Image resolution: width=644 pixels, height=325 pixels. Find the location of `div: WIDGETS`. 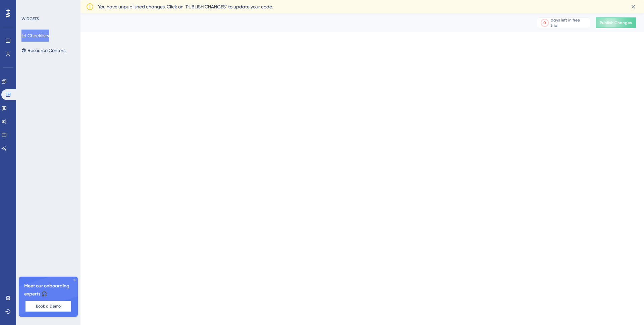

div: WIDGETS is located at coordinates (30, 19).